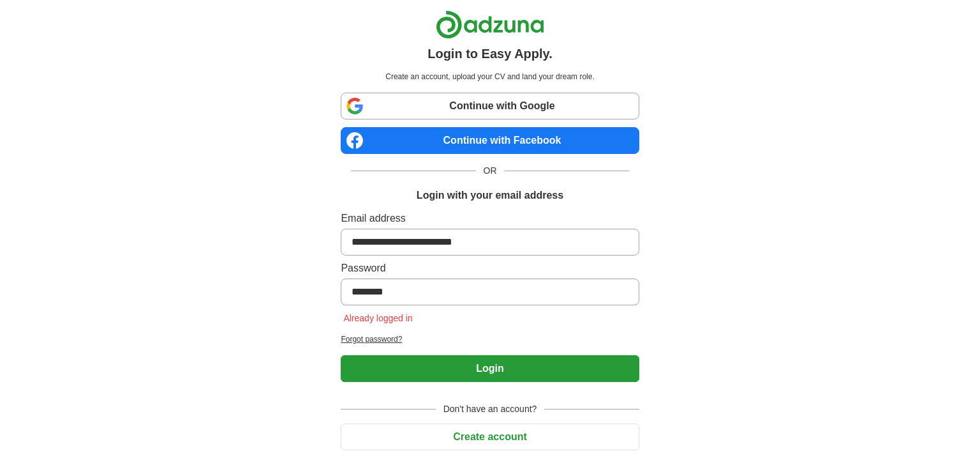 This screenshot has height=467, width=980. I want to click on button: Login, so click(489, 369).